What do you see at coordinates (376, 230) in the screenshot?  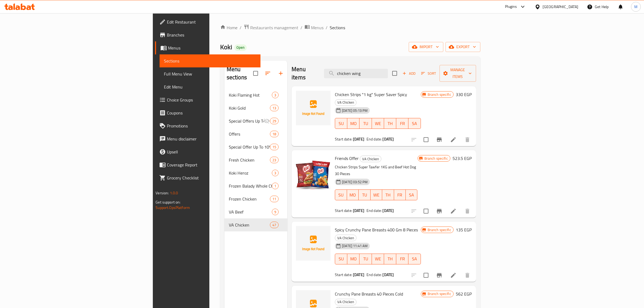 I see `span: Spicy Crunchy Pane Breasts 400 Gm 8 Pieces` at bounding box center [376, 230].